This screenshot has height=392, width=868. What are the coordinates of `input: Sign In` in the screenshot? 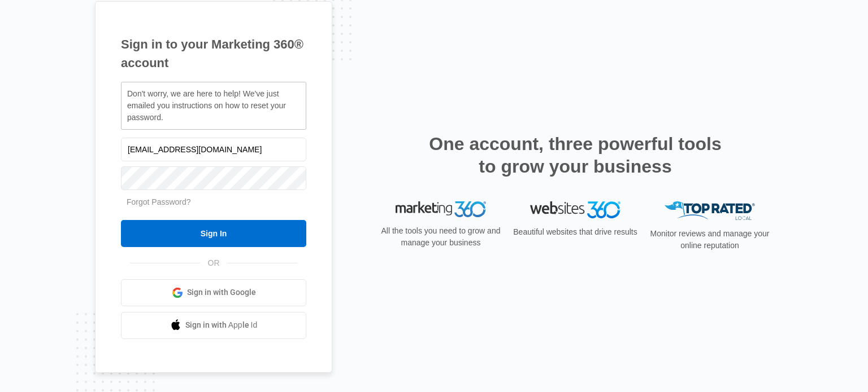 It's located at (213, 234).